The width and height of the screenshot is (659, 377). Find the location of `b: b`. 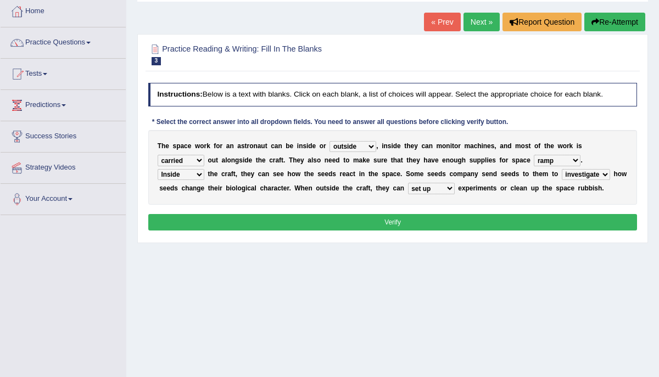

b: b is located at coordinates (227, 188).